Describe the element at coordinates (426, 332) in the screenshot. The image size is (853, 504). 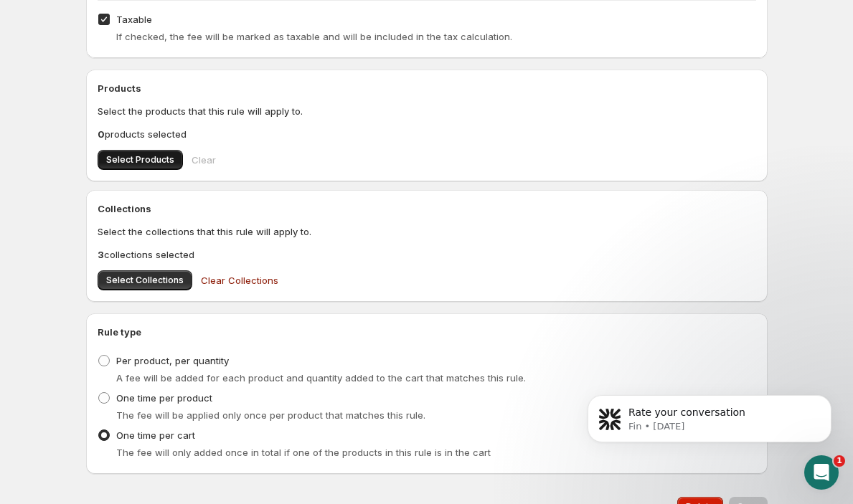
I see `h2: Rule type` at that location.